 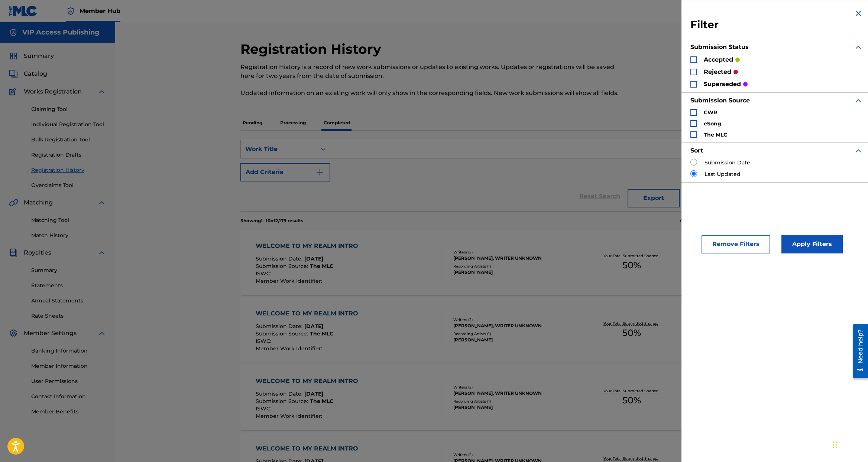 I want to click on a: Registration Drafts, so click(x=69, y=155).